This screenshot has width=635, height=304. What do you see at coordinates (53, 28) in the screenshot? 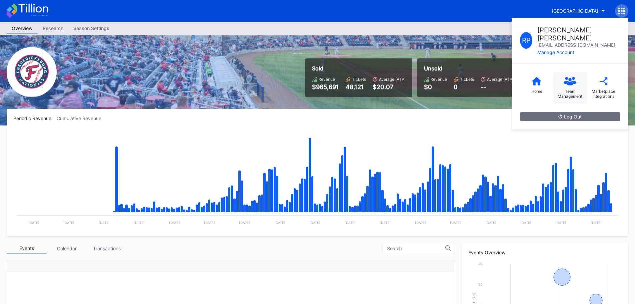
I see `a: Research` at bounding box center [53, 28].